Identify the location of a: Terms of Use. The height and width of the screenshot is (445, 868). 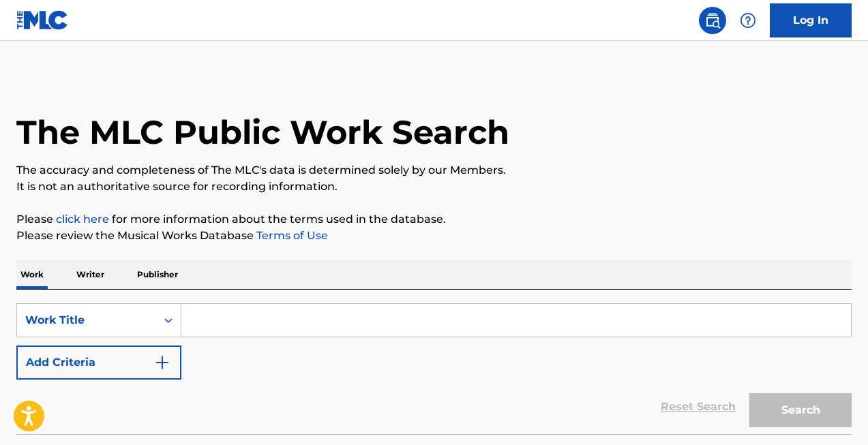
(291, 235).